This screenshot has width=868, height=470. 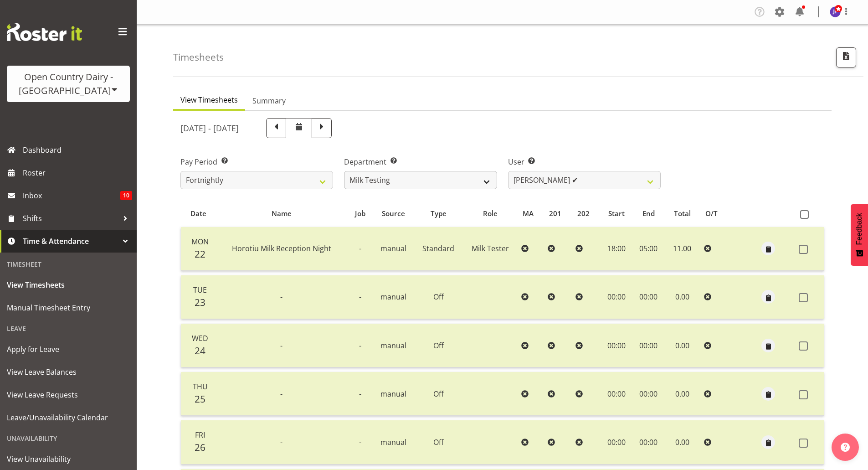 I want to click on span: Mon, so click(x=201, y=242).